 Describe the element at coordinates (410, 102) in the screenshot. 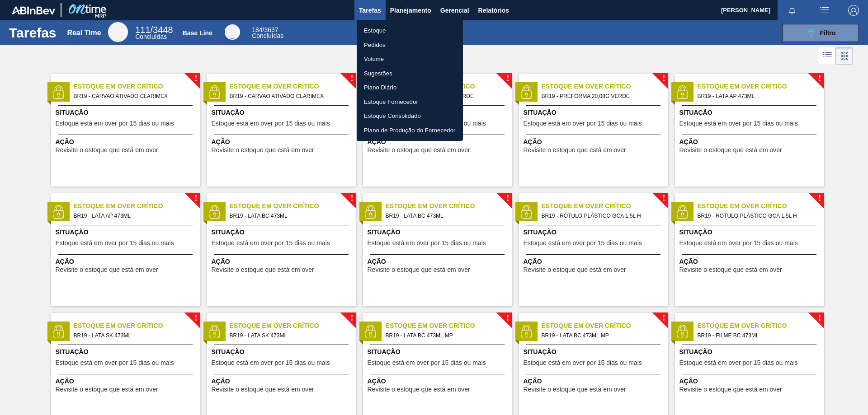

I see `li: Estoque Fornecedor` at that location.